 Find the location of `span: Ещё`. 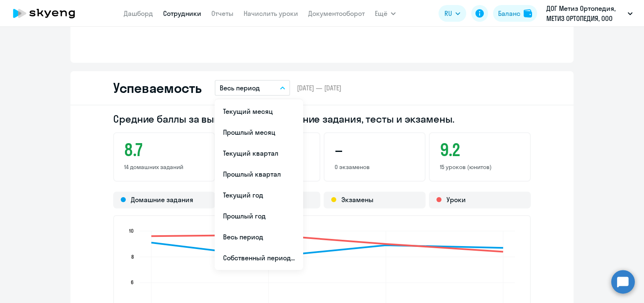

span: Ещё is located at coordinates (381, 13).